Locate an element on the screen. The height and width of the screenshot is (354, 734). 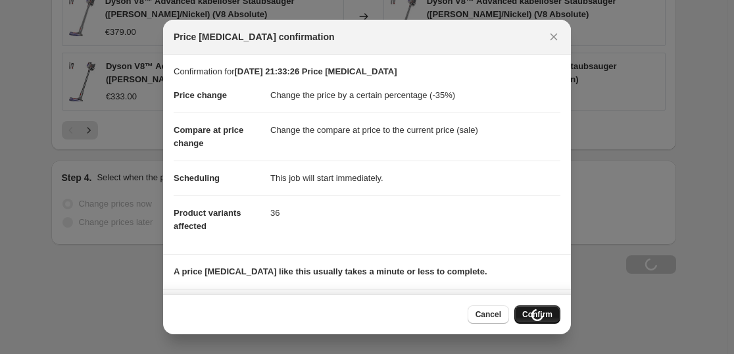
button: Cancel is located at coordinates (488, 314).